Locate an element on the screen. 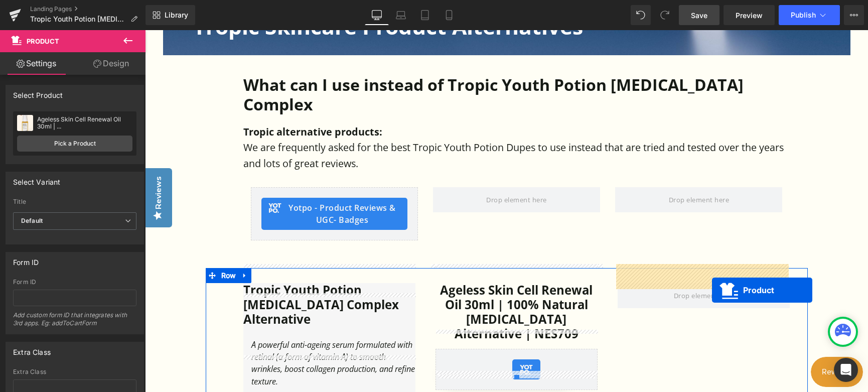  span: Publish is located at coordinates (803, 15).